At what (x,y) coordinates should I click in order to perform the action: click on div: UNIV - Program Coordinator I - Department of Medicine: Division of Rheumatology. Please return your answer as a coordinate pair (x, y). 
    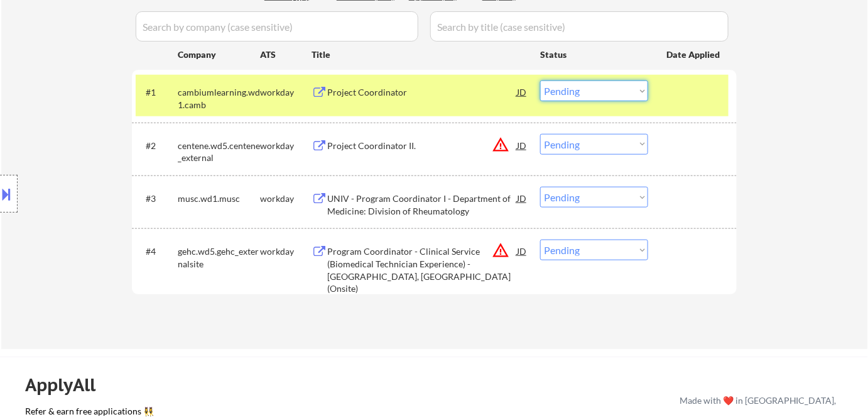
    Looking at the image, I should click on (422, 204).